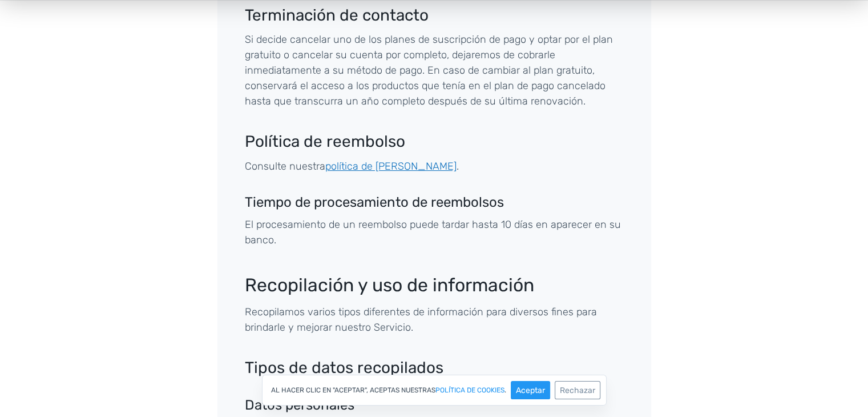 The width and height of the screenshot is (868, 417). Describe the element at coordinates (577, 390) in the screenshot. I see `font: Rechazar` at that location.